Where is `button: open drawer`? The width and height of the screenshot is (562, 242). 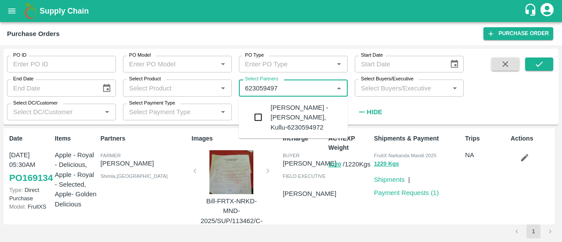
button: open drawer is located at coordinates (12, 11).